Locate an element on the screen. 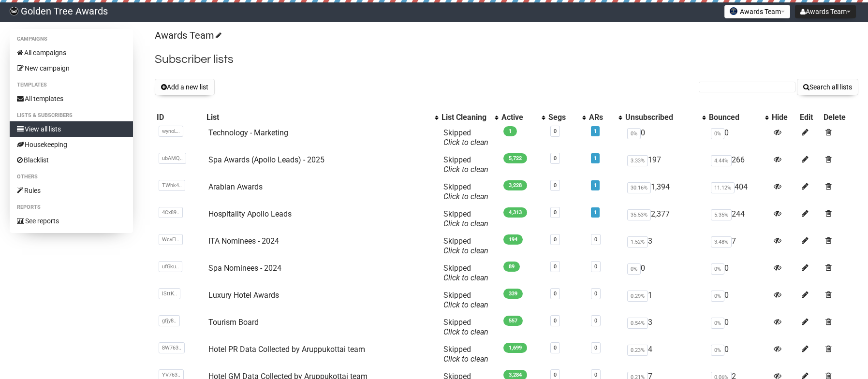 Image resolution: width=868 pixels, height=379 pixels. a: All campaigns is located at coordinates (71, 52).